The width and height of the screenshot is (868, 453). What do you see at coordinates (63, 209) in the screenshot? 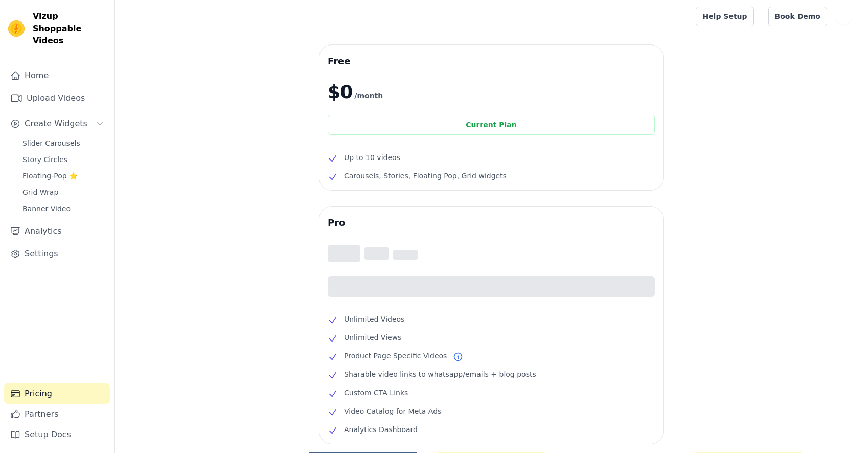
I see `a: Banner Video` at bounding box center [63, 209].